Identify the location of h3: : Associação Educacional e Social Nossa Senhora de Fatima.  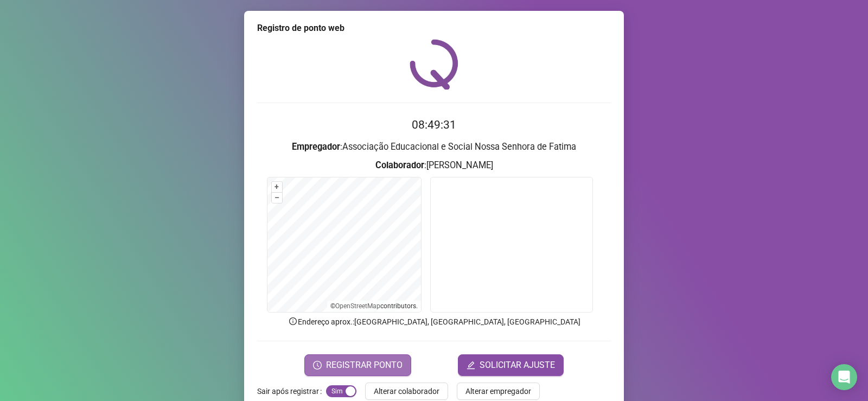
(434, 147).